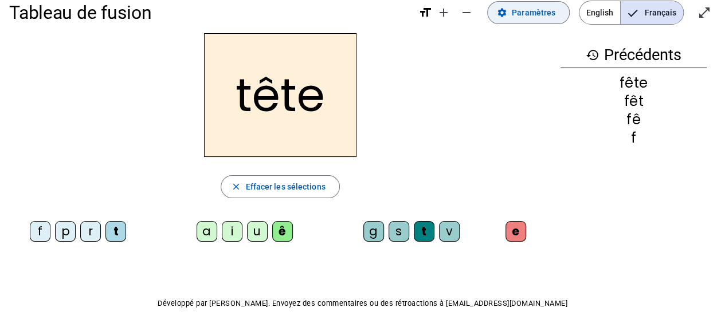 The width and height of the screenshot is (725, 335). What do you see at coordinates (466, 13) in the screenshot?
I see `mat-icon: remove` at bounding box center [466, 13].